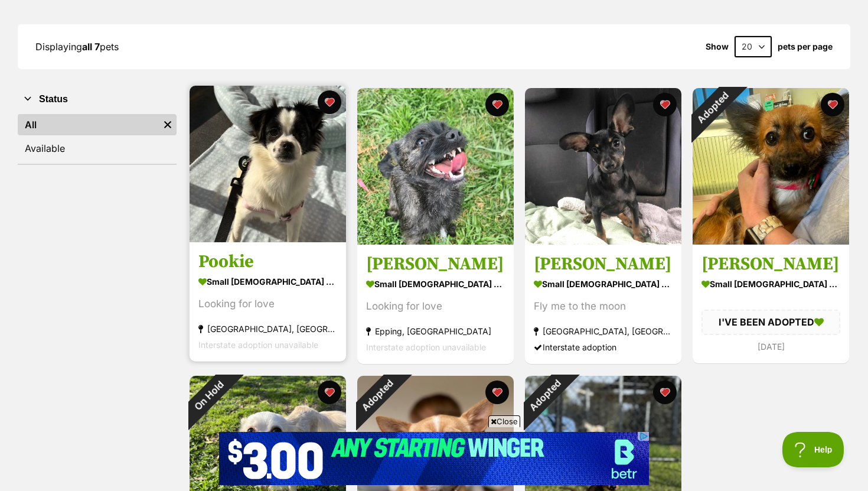 This screenshot has height=491, width=868. What do you see at coordinates (603, 307) in the screenshot?
I see `div: Fly me to the moon` at bounding box center [603, 307].